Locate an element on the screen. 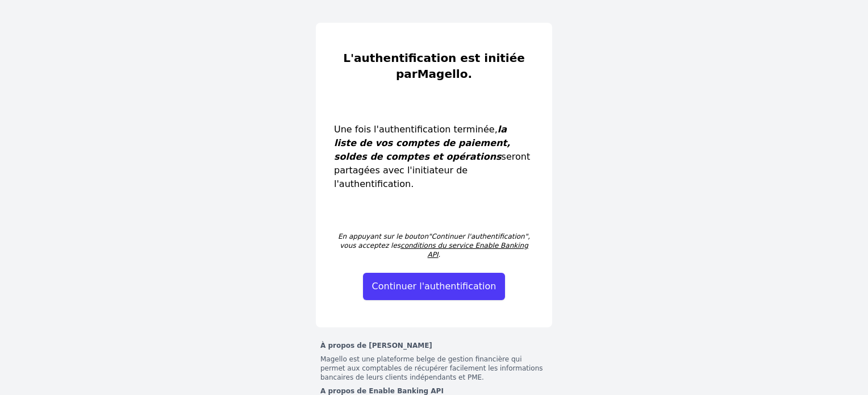 This screenshot has width=868, height=395. em: la liste de vos comptes de paiement, soldes de comptes et opérations is located at coordinates (423, 143).